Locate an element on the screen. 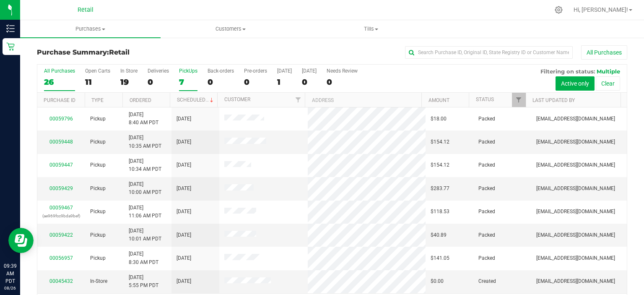 This screenshot has height=295, width=644. inline-svg: Inventory is located at coordinates (10, 29).